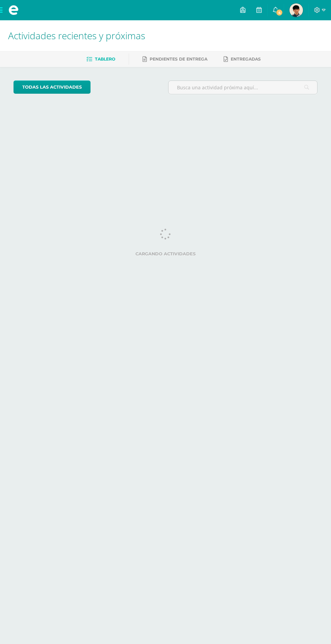 Image resolution: width=331 pixels, height=644 pixels. Describe the element at coordinates (175, 59) in the screenshot. I see `a: Pendientes de entrega` at that location.